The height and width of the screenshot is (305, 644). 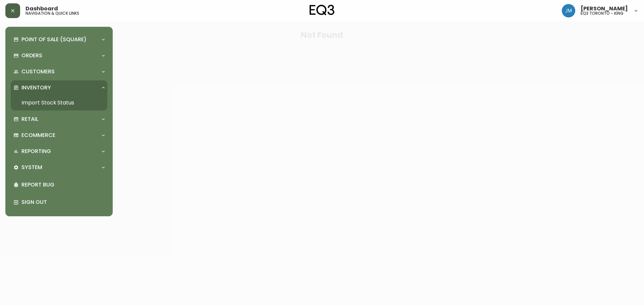 I want to click on p: Retail, so click(x=30, y=119).